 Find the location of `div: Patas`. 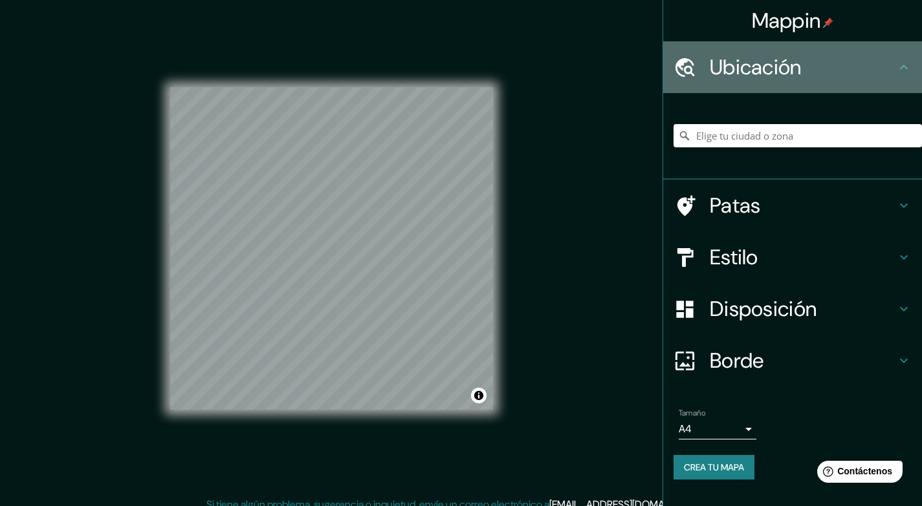

div: Patas is located at coordinates (792, 206).